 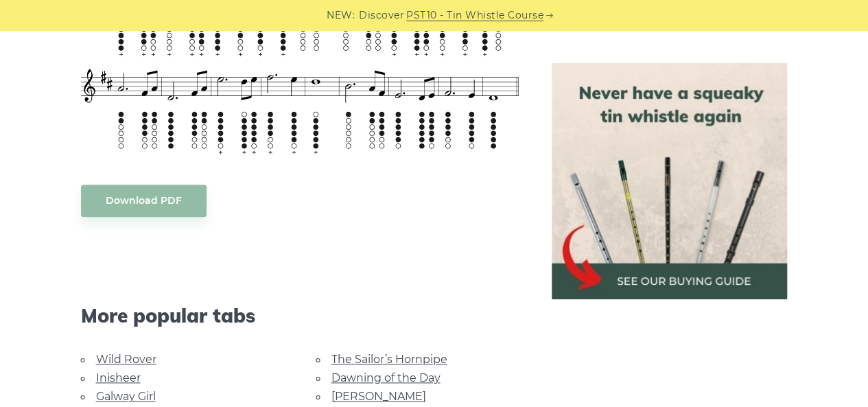 What do you see at coordinates (144, 200) in the screenshot?
I see `a: Download PDF` at bounding box center [144, 200].